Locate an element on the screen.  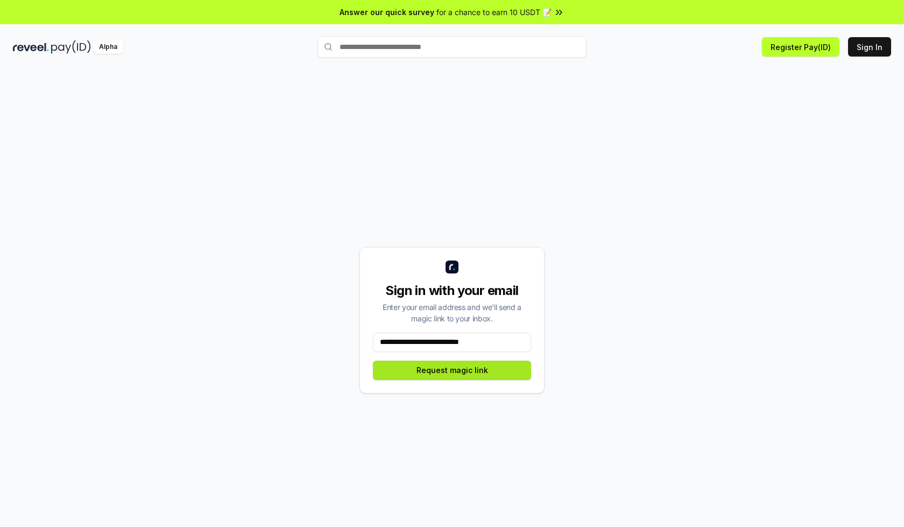
img: pay_id is located at coordinates (71, 47).